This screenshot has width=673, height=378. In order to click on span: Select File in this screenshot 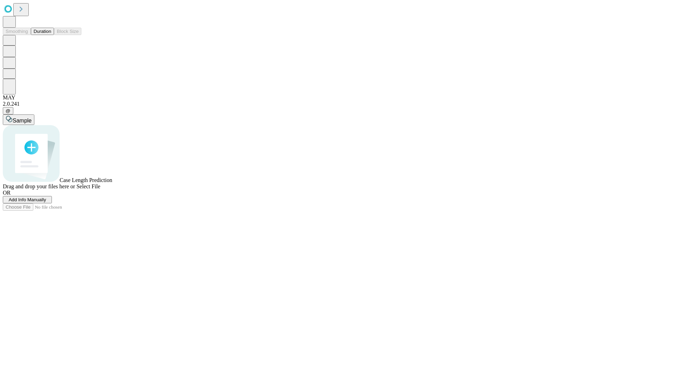, I will do `click(88, 186)`.